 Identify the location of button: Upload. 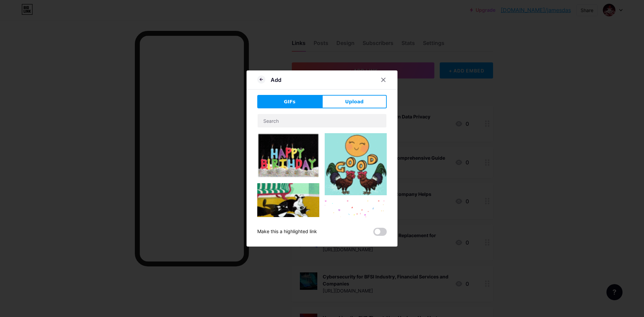
(354, 102).